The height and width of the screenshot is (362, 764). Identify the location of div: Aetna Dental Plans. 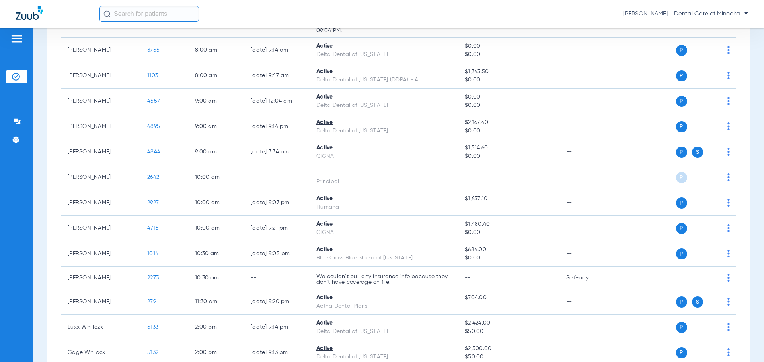
(384, 306).